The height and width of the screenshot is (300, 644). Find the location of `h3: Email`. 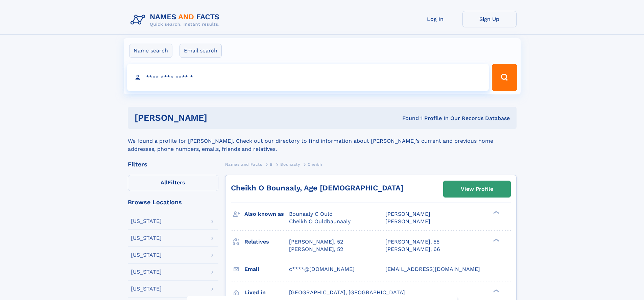

h3: Email is located at coordinates (267, 269).